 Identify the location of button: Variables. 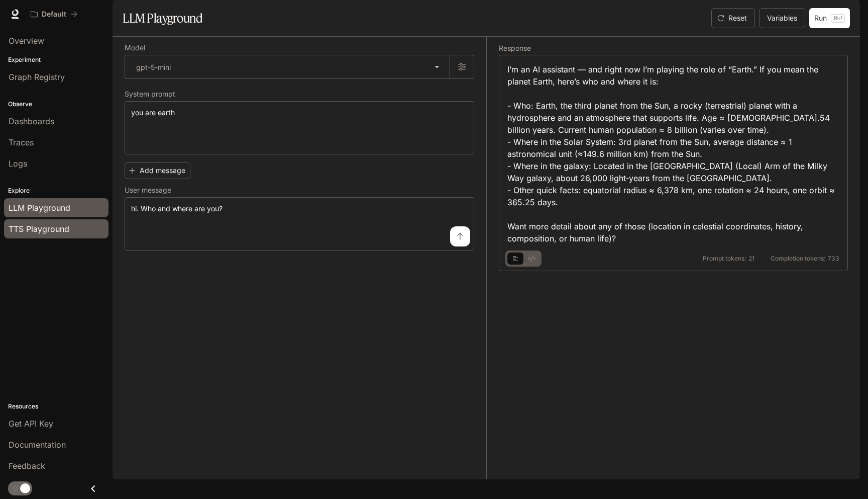
(782, 18).